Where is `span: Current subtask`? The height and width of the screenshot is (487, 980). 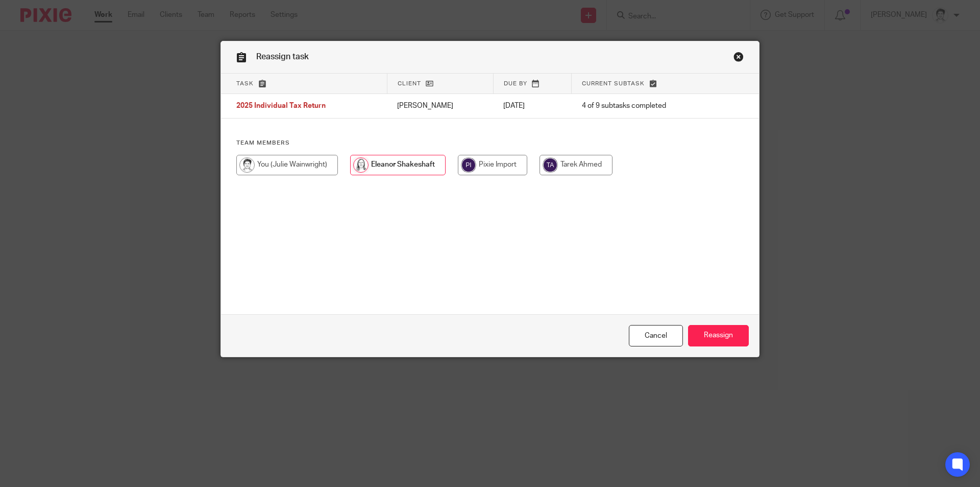 span: Current subtask is located at coordinates (612, 83).